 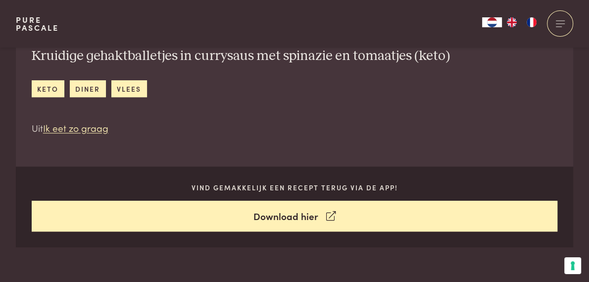 What do you see at coordinates (532, 22) in the screenshot?
I see `a: FR` at bounding box center [532, 22].